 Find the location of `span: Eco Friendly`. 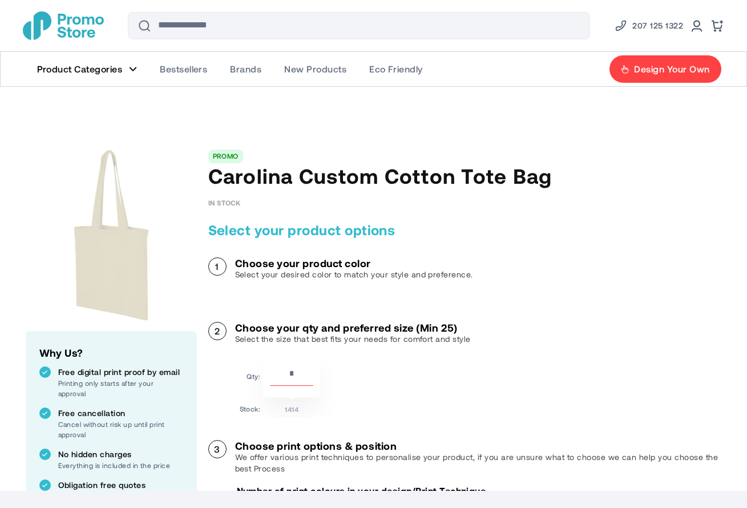

span: Eco Friendly is located at coordinates (396, 69).